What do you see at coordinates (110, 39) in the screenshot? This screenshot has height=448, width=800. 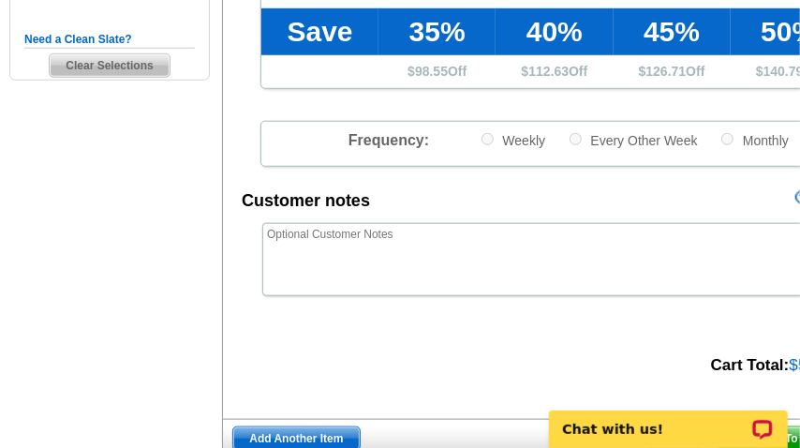 I see `h5: Need a Clean Slate?` at bounding box center [110, 39].